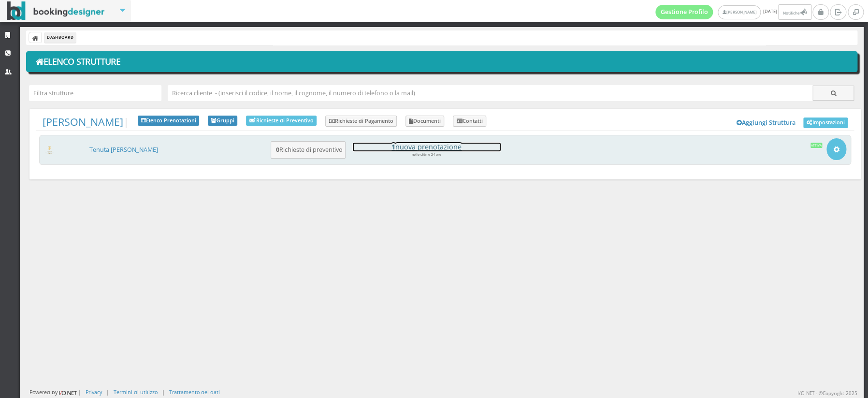 The width and height of the screenshot is (868, 398). I want to click on h1: Elenco Strutture, so click(442, 62).